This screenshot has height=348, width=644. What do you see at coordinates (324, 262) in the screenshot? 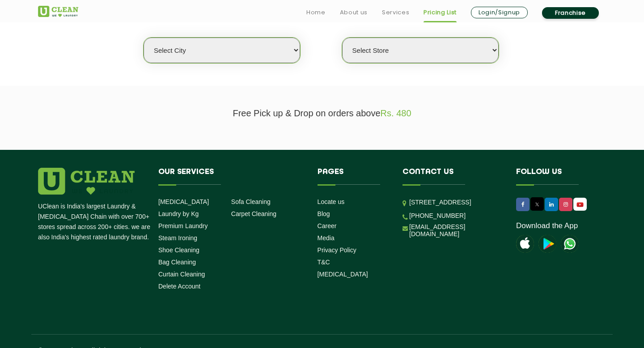
I see `a: T&C` at bounding box center [324, 262].